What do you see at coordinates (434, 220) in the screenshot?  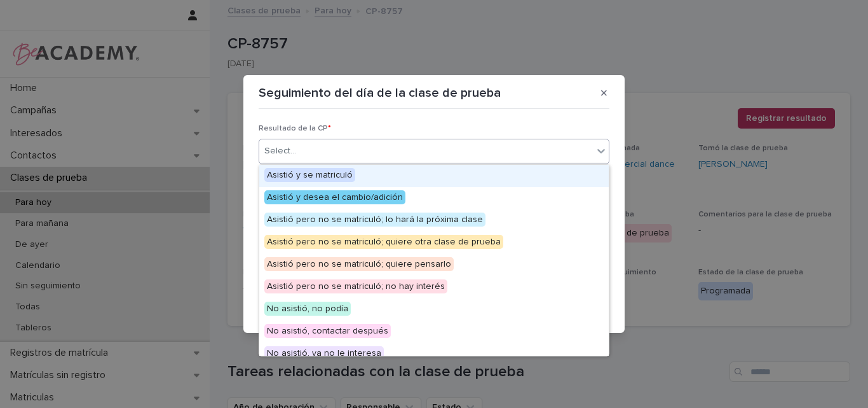 I see `div: Asistió pero no se matriculó; lo hará la próxima clase` at bounding box center [434, 220].